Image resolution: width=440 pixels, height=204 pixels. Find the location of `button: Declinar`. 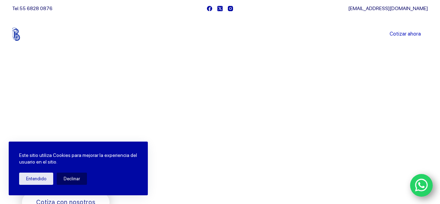

button: Declinar is located at coordinates (72, 178).